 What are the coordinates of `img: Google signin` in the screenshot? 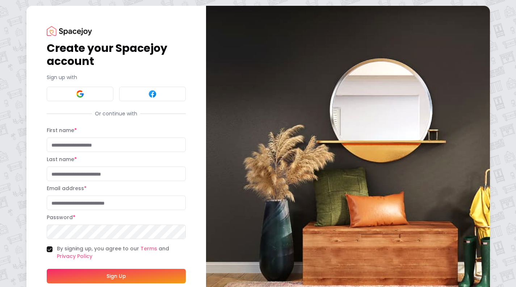 It's located at (80, 94).